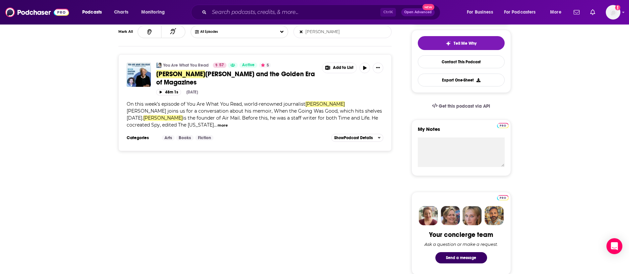  What do you see at coordinates (121, 12) in the screenshot?
I see `span: Charts` at bounding box center [121, 12].